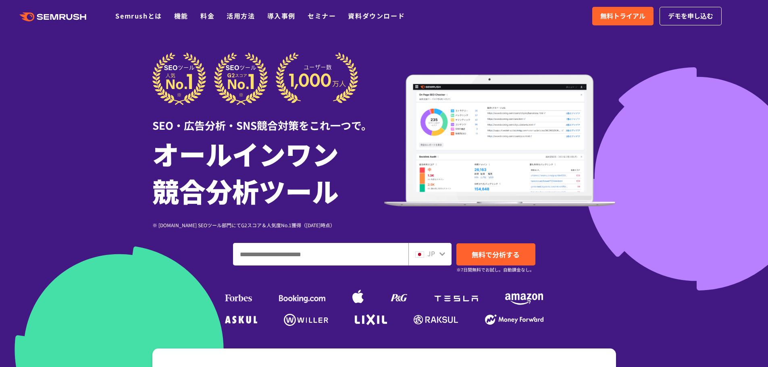 The width and height of the screenshot is (768, 367). Describe the element at coordinates (376, 16) in the screenshot. I see `a: 資料ダウンロード` at that location.